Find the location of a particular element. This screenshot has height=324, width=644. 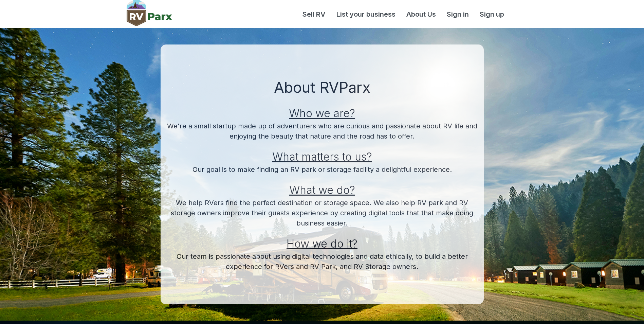

p: We help RVers find the perfect destination or storage space. We also help RV park and RV storage ... is located at coordinates (322, 213).